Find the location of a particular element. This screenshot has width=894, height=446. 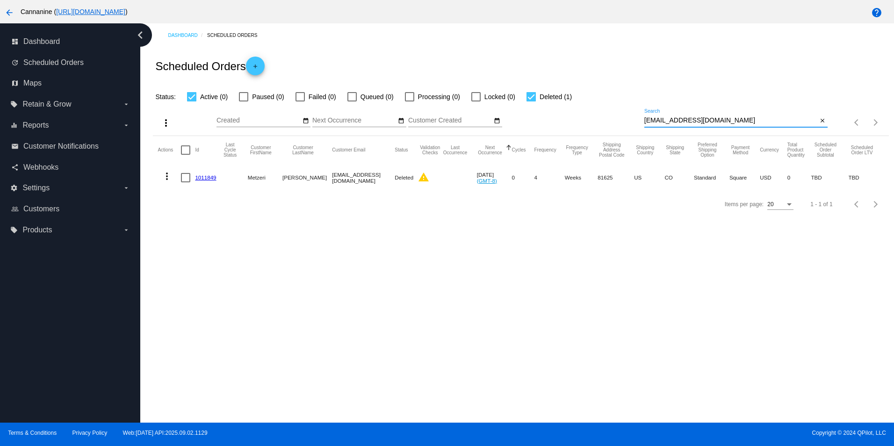

button: Change sorting for CustomerLastName is located at coordinates (303, 150).